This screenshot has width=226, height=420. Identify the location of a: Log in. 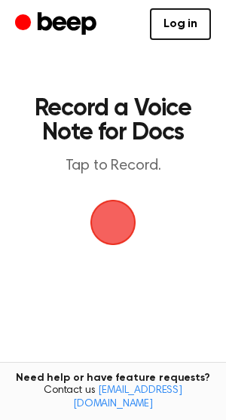
(180, 24).